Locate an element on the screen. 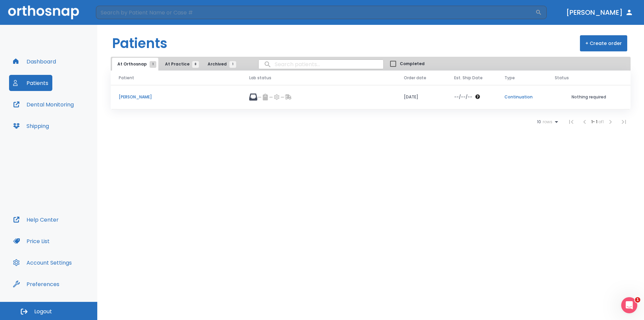 The width and height of the screenshot is (644, 320). button: Account Settings is located at coordinates (42, 263).